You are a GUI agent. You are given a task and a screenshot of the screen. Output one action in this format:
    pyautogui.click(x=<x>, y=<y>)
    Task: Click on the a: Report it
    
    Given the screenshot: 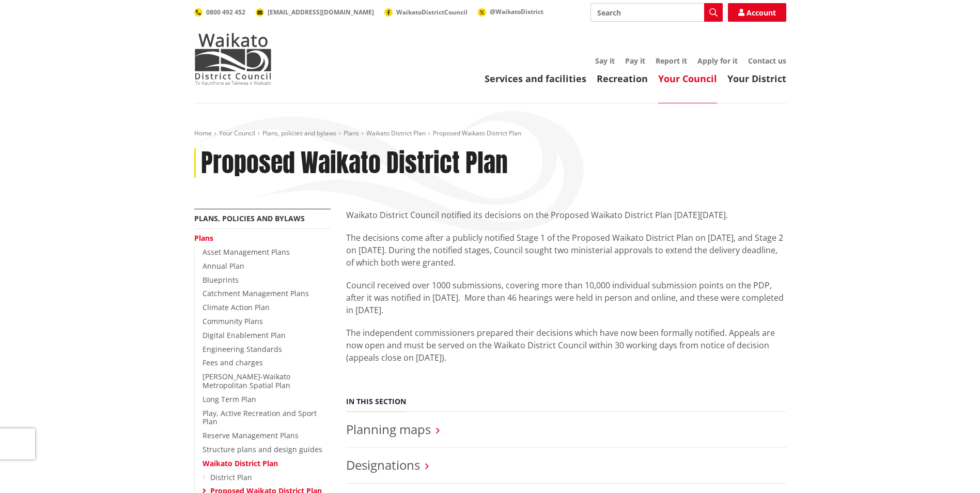 What is the action you would take?
    pyautogui.click(x=671, y=61)
    